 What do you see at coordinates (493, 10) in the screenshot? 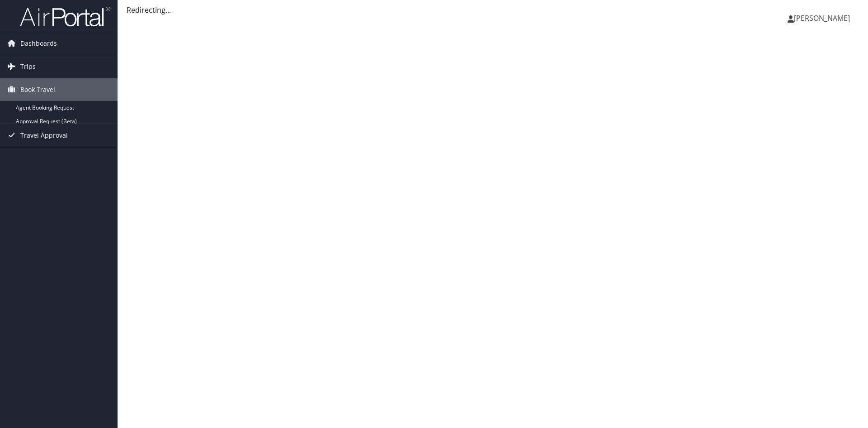
I see `div: Redirecting...` at bounding box center [493, 10].